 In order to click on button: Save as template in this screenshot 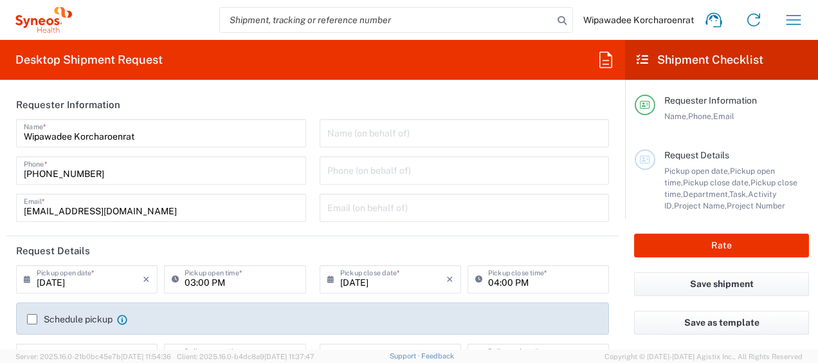, I will do `click(721, 322)`.